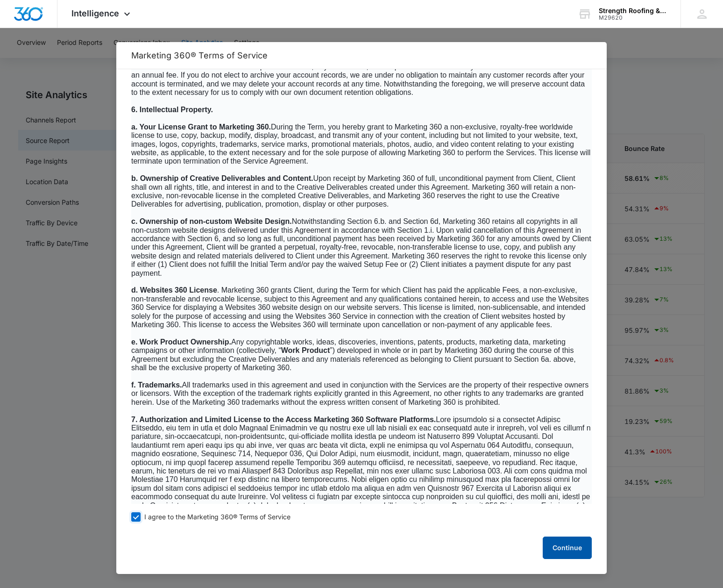 This screenshot has height=588, width=723. I want to click on span: 6. Intellectual Property., so click(172, 109).